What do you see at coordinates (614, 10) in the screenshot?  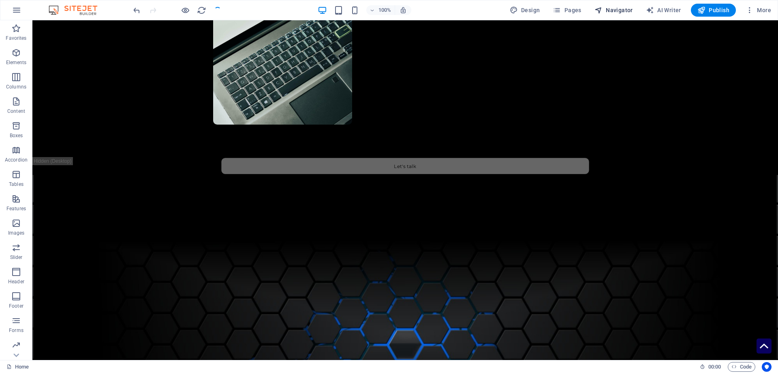 I see `button: Navigator` at bounding box center [614, 10].